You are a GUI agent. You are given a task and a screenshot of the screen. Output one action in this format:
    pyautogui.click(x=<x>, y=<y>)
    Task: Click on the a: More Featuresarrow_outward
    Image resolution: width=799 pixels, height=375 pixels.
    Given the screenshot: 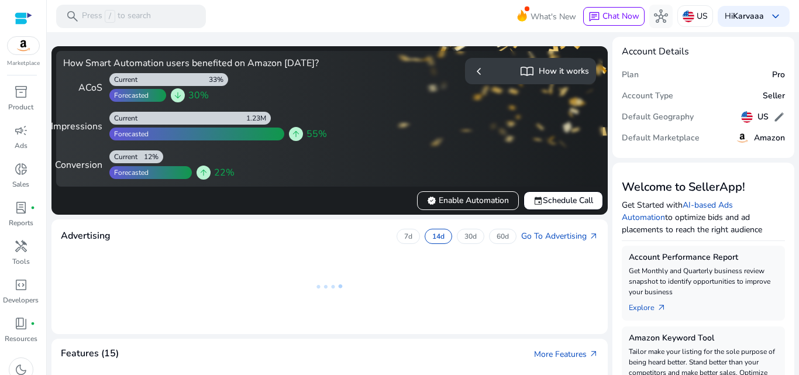 What is the action you would take?
    pyautogui.click(x=566, y=354)
    